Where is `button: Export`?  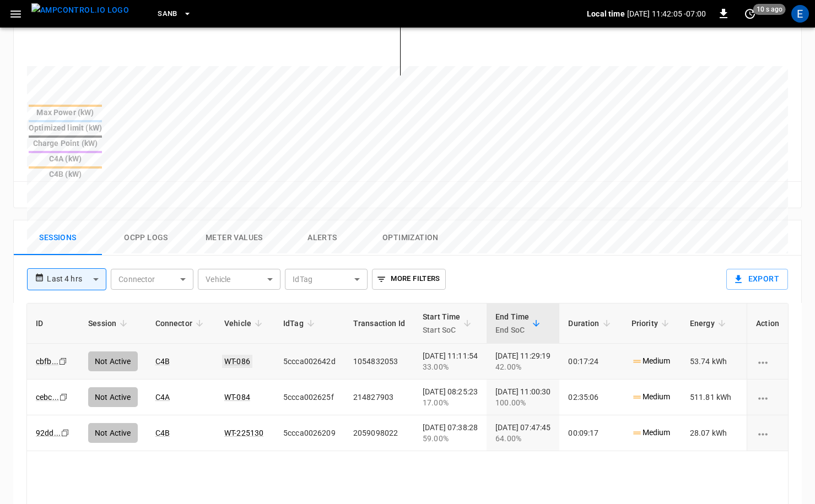 button: Export is located at coordinates (757, 279).